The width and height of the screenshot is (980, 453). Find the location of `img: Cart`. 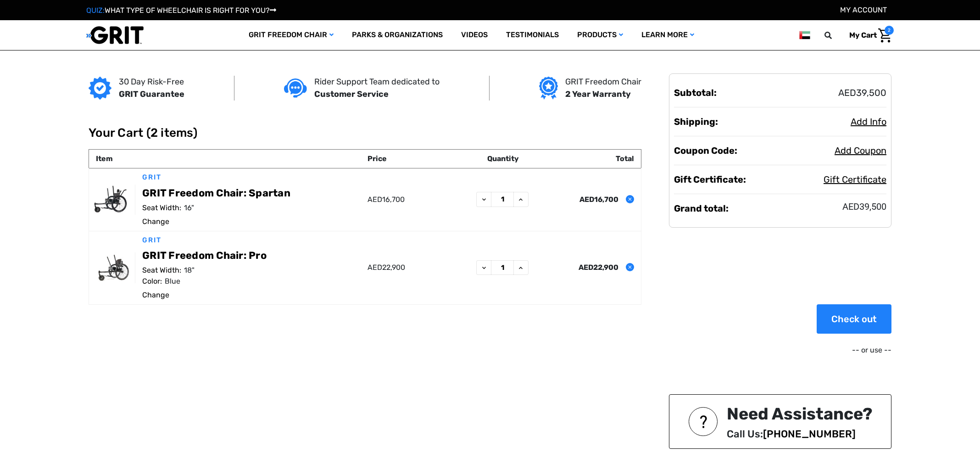

img: Cart is located at coordinates (884, 35).